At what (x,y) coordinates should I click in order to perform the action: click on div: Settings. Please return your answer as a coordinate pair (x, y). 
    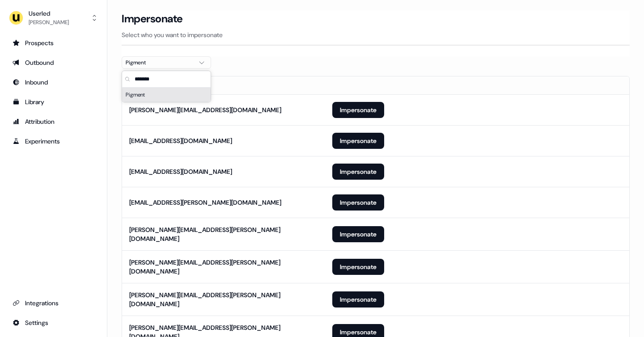
    Looking at the image, I should click on (53, 323).